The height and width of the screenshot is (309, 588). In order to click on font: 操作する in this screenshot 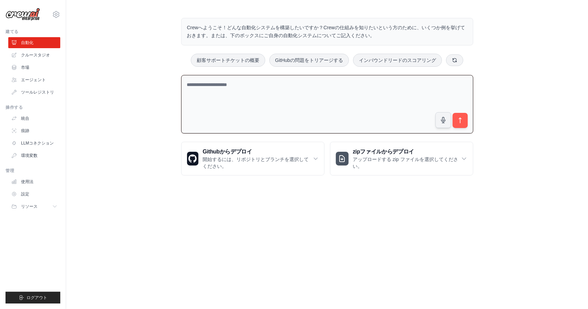, I will do `click(14, 108)`.